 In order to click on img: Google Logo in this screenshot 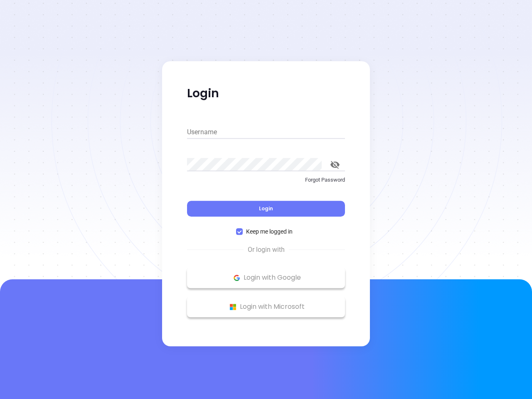, I will do `click(236, 277)`.